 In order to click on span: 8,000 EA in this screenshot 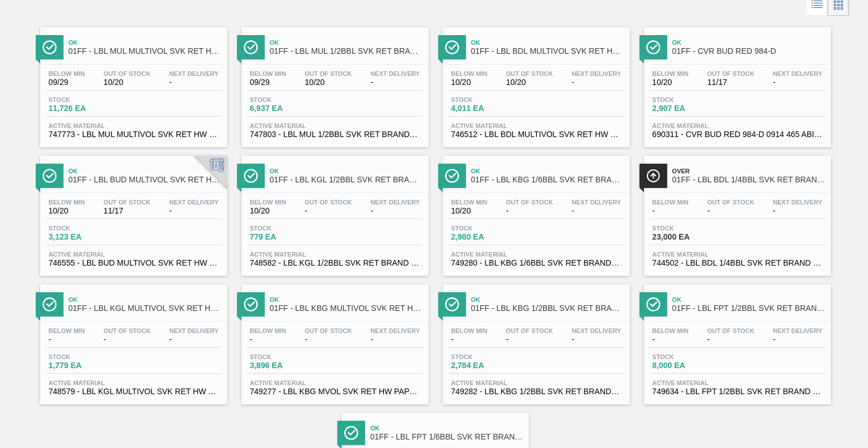, I will do `click(693, 366)`.